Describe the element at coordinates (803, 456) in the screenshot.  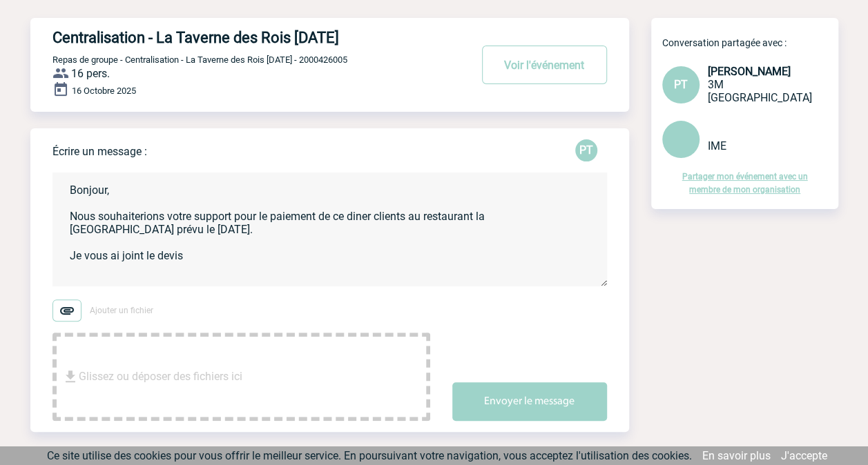
I see `a: J'accepte` at that location.